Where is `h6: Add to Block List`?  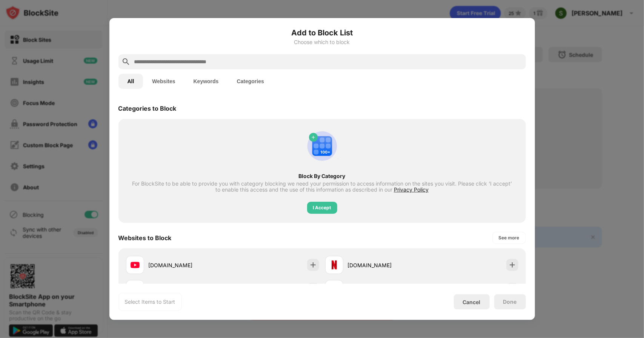 h6: Add to Block List is located at coordinates (322, 33).